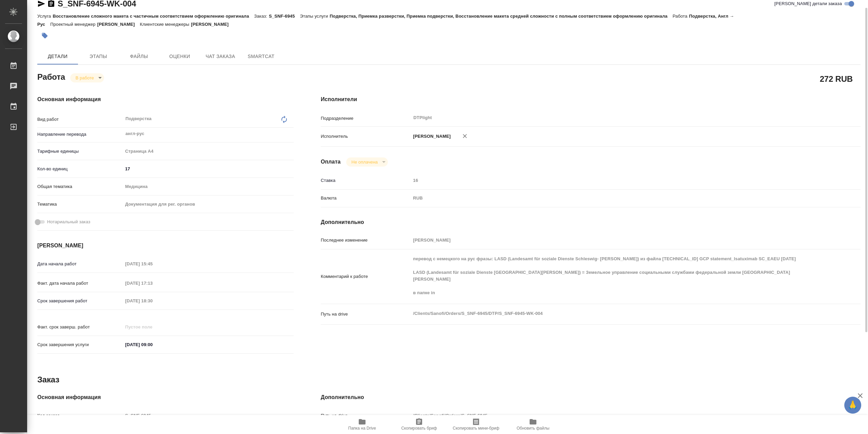  What do you see at coordinates (45, 16) in the screenshot?
I see `p: Услуга` at bounding box center [45, 16].